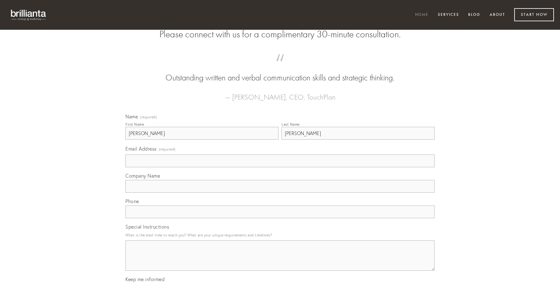  Describe the element at coordinates (135, 124) in the screenshot. I see `div: First Name` at that location.